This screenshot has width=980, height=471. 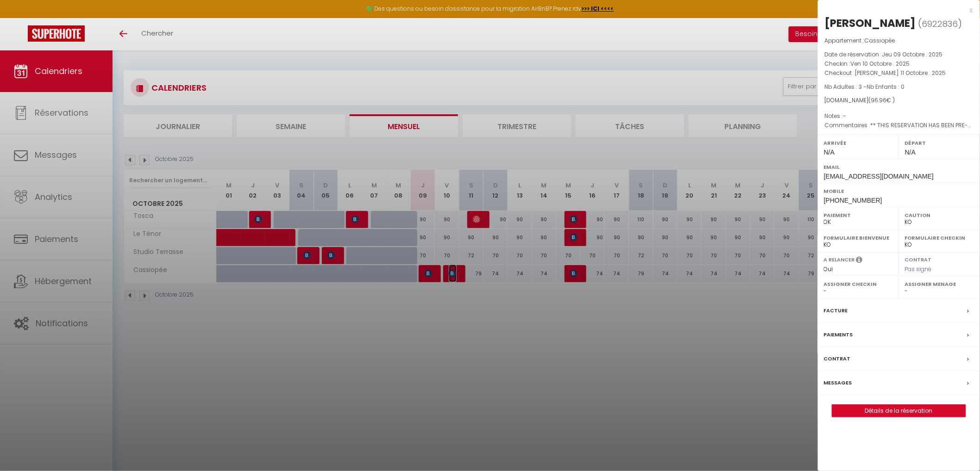 What do you see at coordinates (899, 411) in the screenshot?
I see `a: Détails de la réservation` at bounding box center [899, 411].